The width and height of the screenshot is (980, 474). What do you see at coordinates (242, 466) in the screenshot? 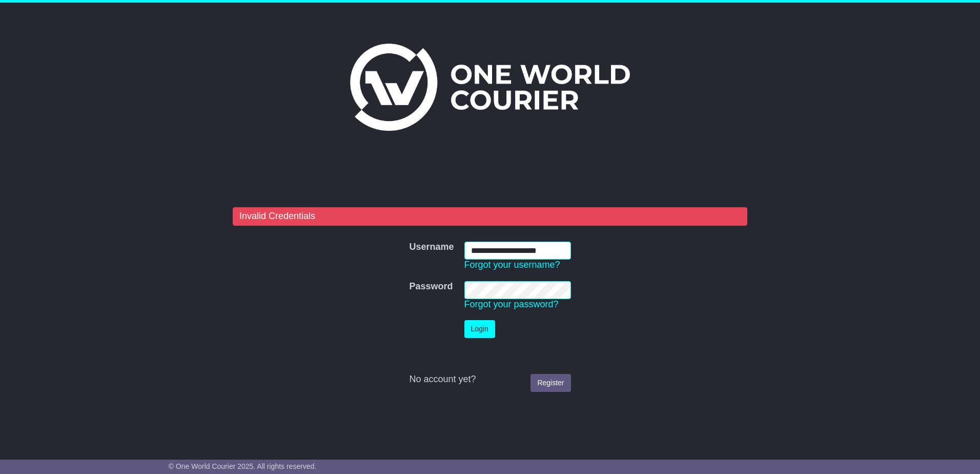
I see `span: © One World Courier 2025. All rights reserved.` at bounding box center [242, 466].